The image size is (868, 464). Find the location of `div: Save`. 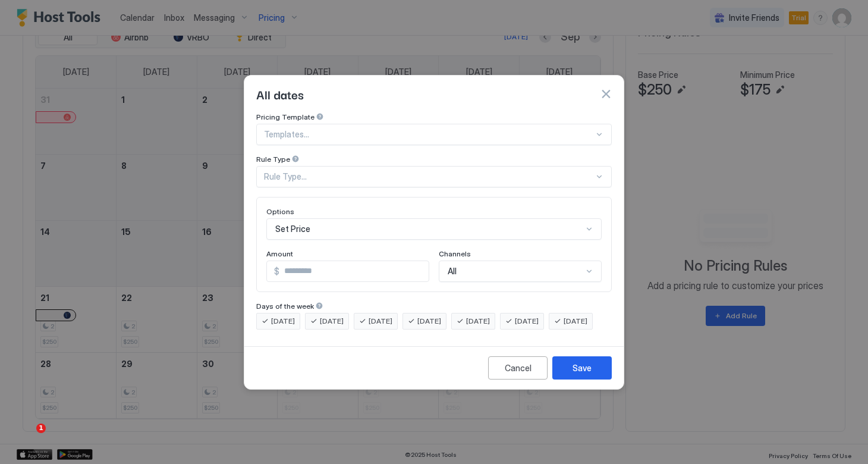

div: Save is located at coordinates (582, 368).